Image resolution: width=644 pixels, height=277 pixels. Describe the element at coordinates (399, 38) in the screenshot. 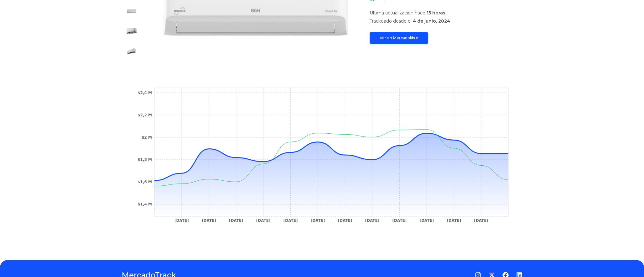

I see `a: Ver en Mercadolibre` at that location.